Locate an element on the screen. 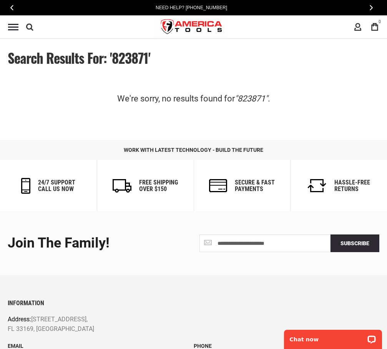  img: America Tools is located at coordinates (192, 27).